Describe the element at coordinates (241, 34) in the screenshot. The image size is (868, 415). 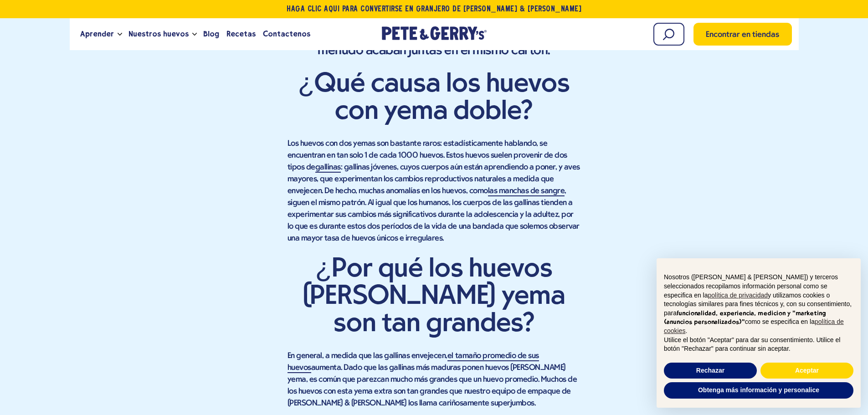
I see `font: Recetas` at that location.